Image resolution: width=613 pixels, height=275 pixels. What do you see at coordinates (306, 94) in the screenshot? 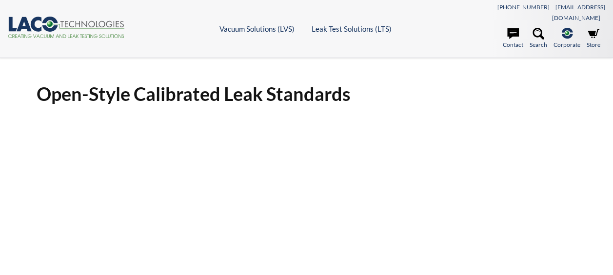
I see `h1: Open-Style Calibrated Leak Standards` at bounding box center [306, 94].